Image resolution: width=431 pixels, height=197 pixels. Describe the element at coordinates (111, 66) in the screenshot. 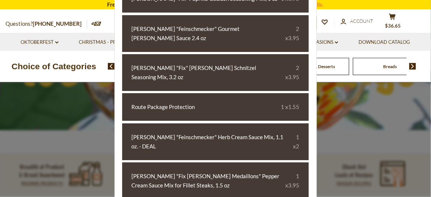

I see `img: previous arrow` at that location.